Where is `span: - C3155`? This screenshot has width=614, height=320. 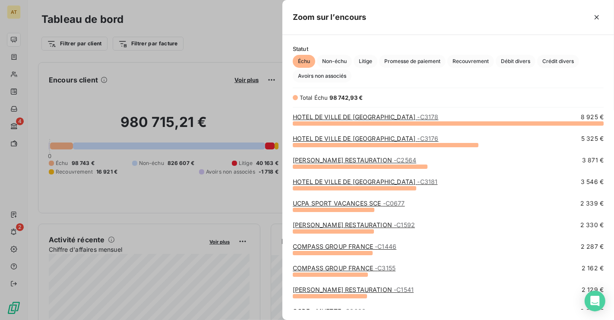 span: - C3155 is located at coordinates (385, 268).